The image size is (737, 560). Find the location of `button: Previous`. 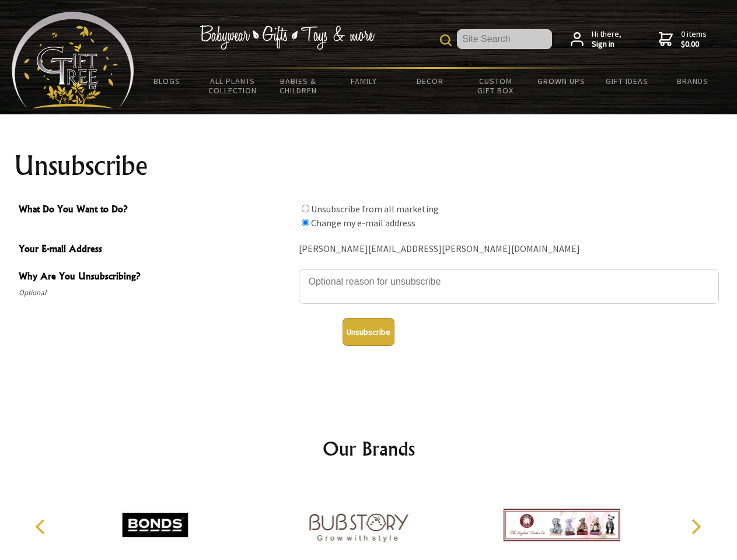

button: Previous is located at coordinates (42, 527).